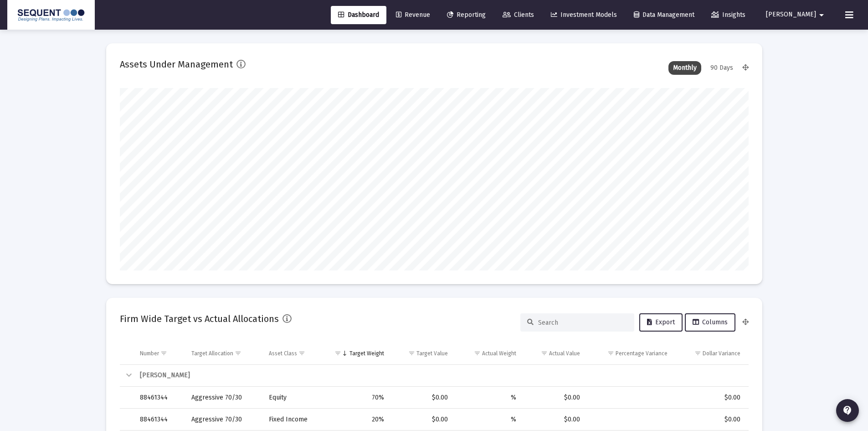 This screenshot has width=868, height=431. What do you see at coordinates (584, 15) in the screenshot?
I see `a: Investment Models` at bounding box center [584, 15].